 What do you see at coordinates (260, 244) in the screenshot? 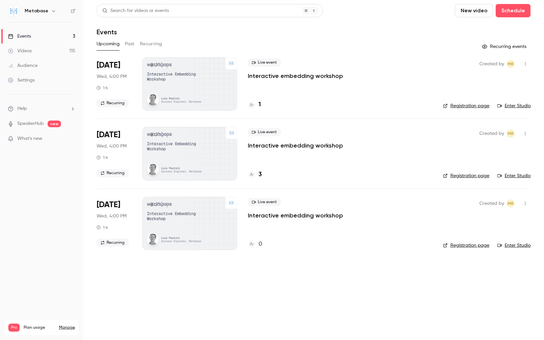
I see `h4: 0` at bounding box center [260, 244].